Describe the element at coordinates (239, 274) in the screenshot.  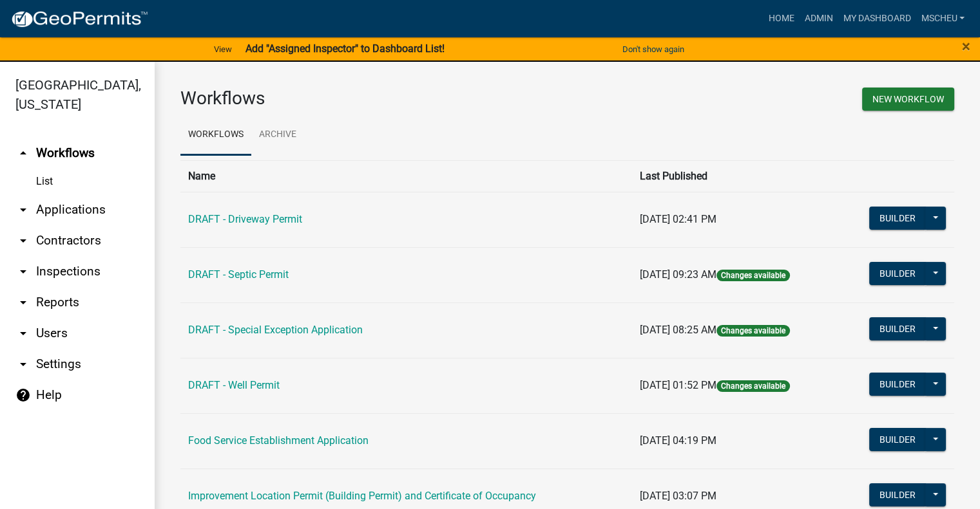
I see `a: DRAFT - Septic Permit` at that location.